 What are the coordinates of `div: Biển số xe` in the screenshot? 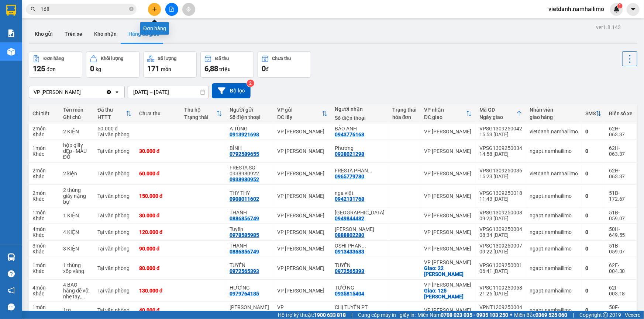 It's located at (620, 113).